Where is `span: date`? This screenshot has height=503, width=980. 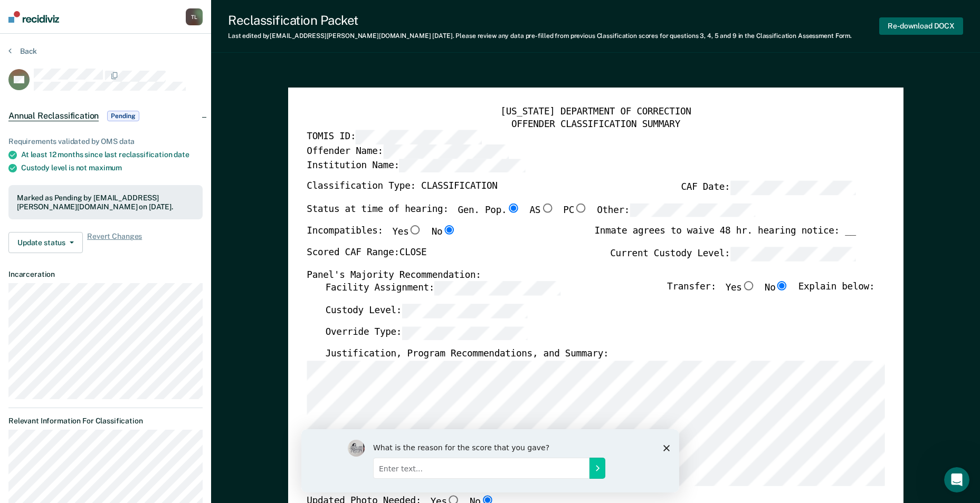 span: date is located at coordinates (181, 155).